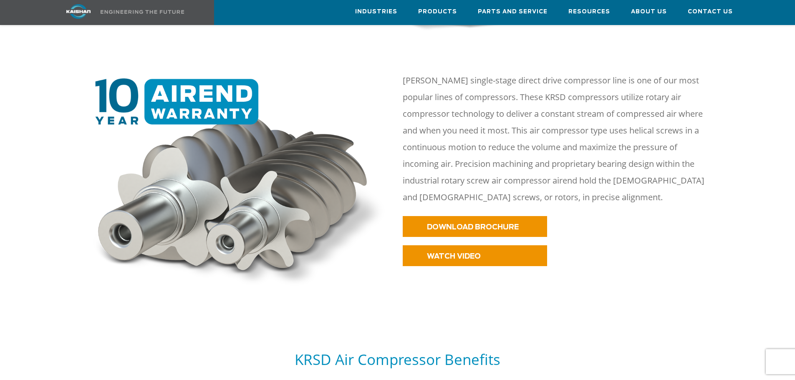 This screenshot has width=795, height=380. I want to click on span: Parts and Service, so click(513, 12).